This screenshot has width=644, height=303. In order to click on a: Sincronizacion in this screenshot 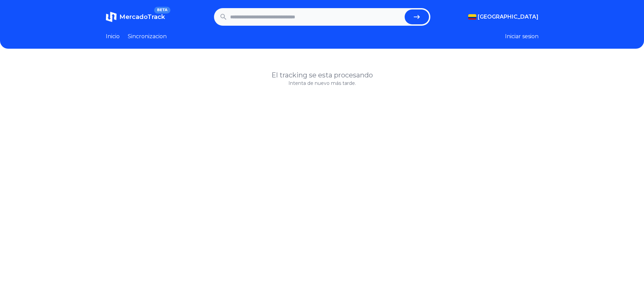, I will do `click(147, 36)`.